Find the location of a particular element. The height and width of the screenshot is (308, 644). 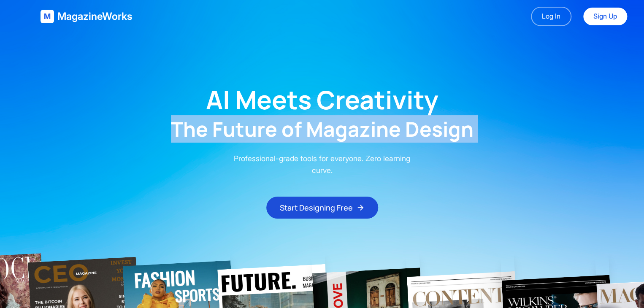

p: Professional-grade tools for everyone. Zero learning curve. is located at coordinates (322, 164).